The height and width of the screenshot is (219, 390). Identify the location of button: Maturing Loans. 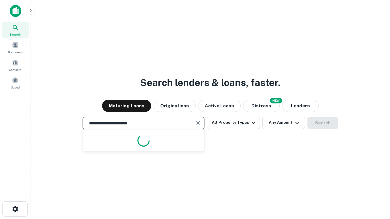
(126, 106).